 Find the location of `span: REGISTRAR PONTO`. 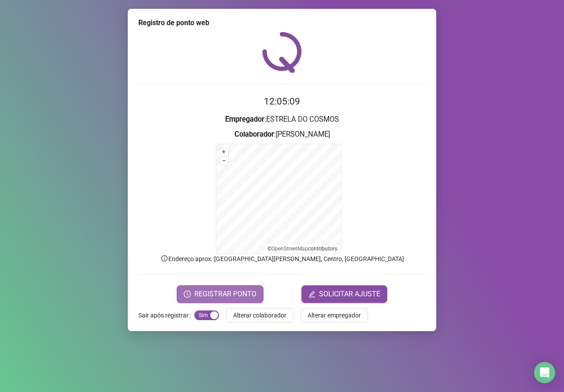

span: REGISTRAR PONTO is located at coordinates (225, 294).